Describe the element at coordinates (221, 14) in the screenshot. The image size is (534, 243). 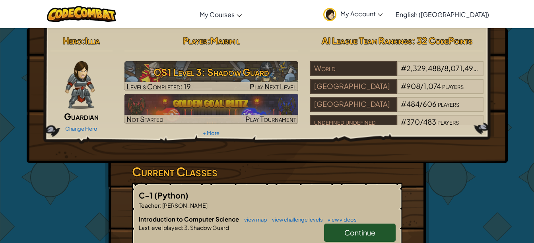
I see `a: My Courses` at that location.